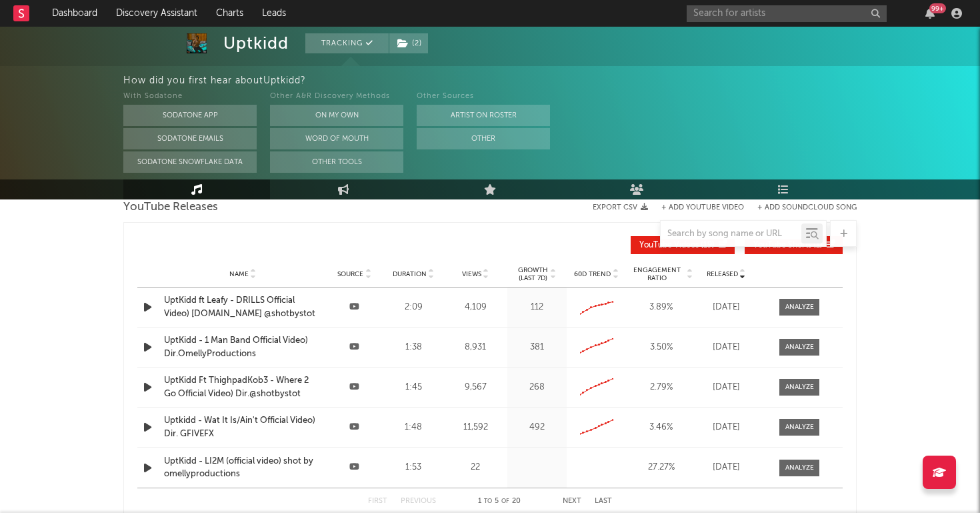 This screenshot has height=513, width=980. Describe the element at coordinates (239, 274) in the screenshot. I see `span: Name` at that location.